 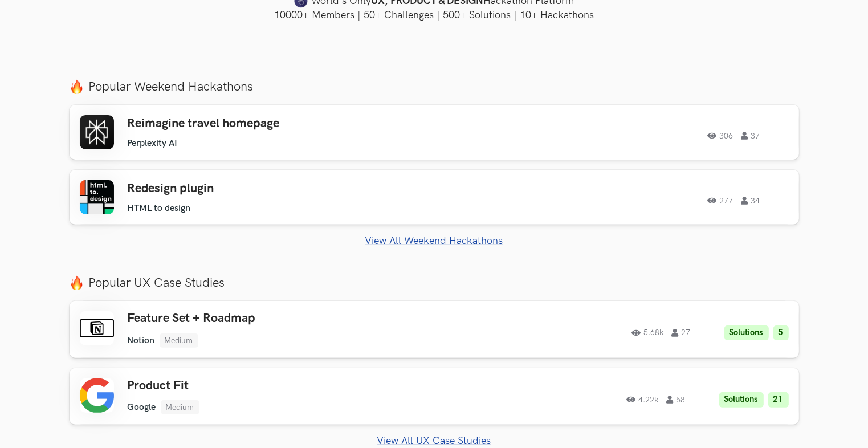 I want to click on h3: Product Fit, so click(x=289, y=386).